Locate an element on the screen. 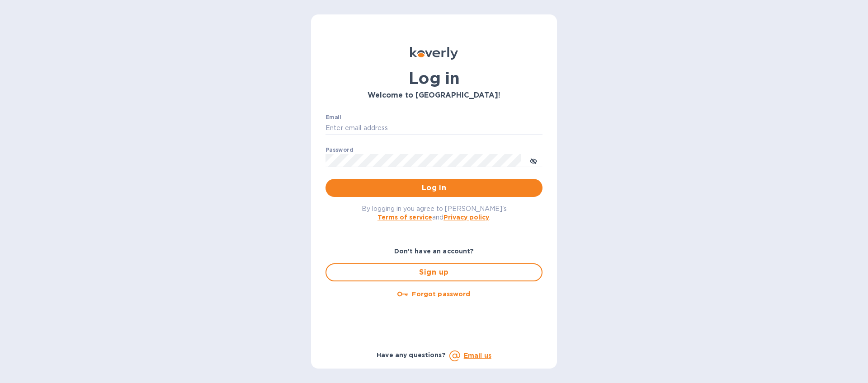  b: Have any questions? is located at coordinates (410, 356).